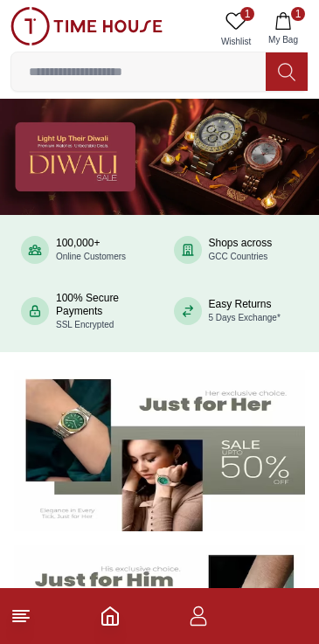  I want to click on div: Easy Returns, so click(245, 311).